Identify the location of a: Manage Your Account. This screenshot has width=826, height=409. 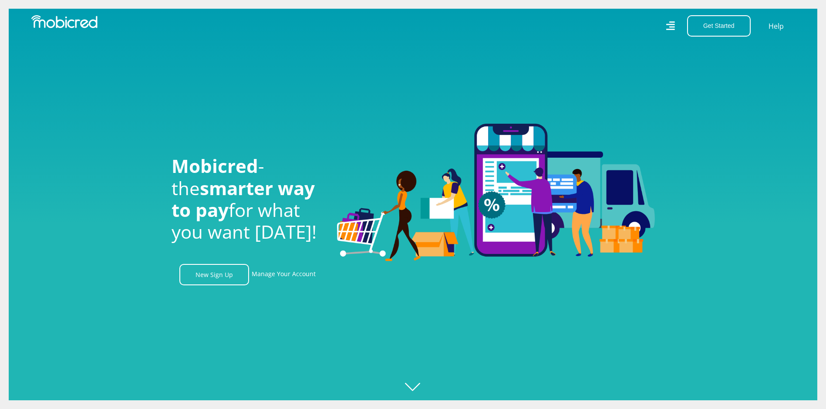
(283, 274).